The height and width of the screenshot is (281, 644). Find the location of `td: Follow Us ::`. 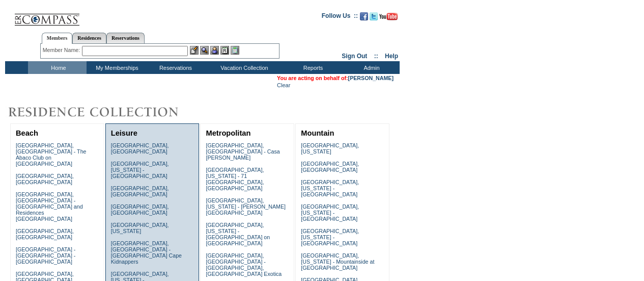

td: Follow Us :: is located at coordinates (340, 17).